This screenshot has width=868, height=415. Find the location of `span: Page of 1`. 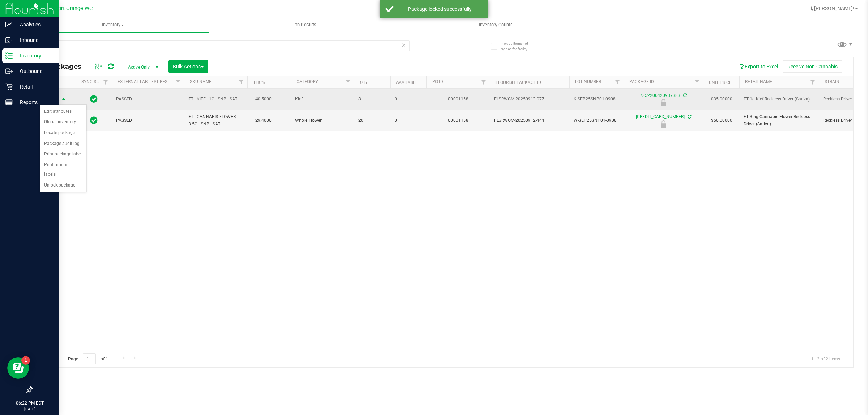

span: Page of 1 is located at coordinates (88, 358).